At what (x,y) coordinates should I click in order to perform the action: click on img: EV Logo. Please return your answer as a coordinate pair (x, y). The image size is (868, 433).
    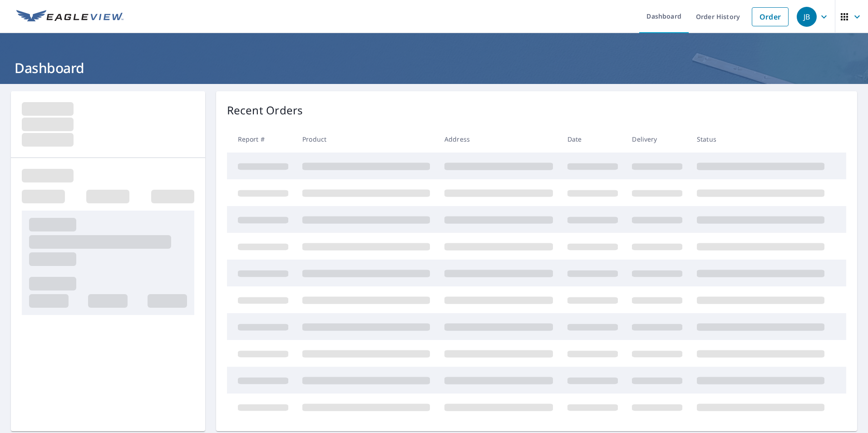
    Looking at the image, I should click on (70, 16).